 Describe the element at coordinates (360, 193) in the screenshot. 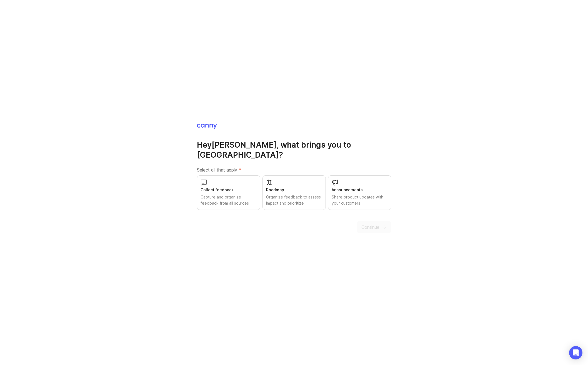

I see `button: AnnouncementsShare product updates with your customers` at that location.